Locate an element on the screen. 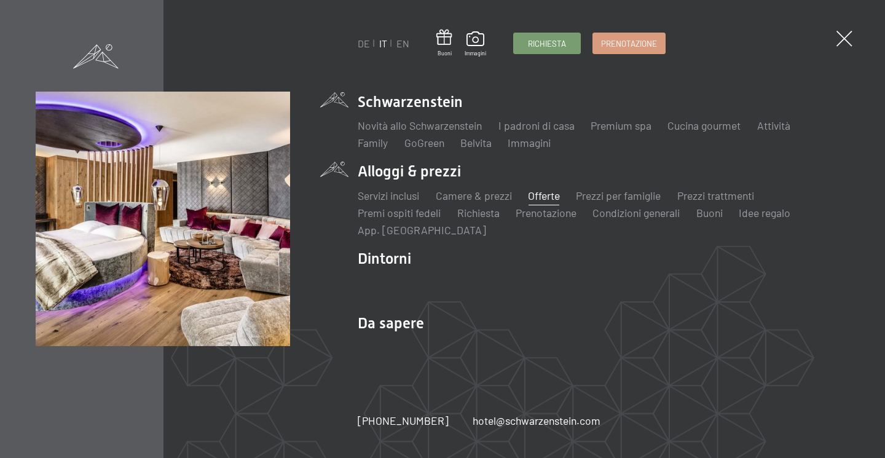 The width and height of the screenshot is (885, 458). a: IT is located at coordinates (383, 43).